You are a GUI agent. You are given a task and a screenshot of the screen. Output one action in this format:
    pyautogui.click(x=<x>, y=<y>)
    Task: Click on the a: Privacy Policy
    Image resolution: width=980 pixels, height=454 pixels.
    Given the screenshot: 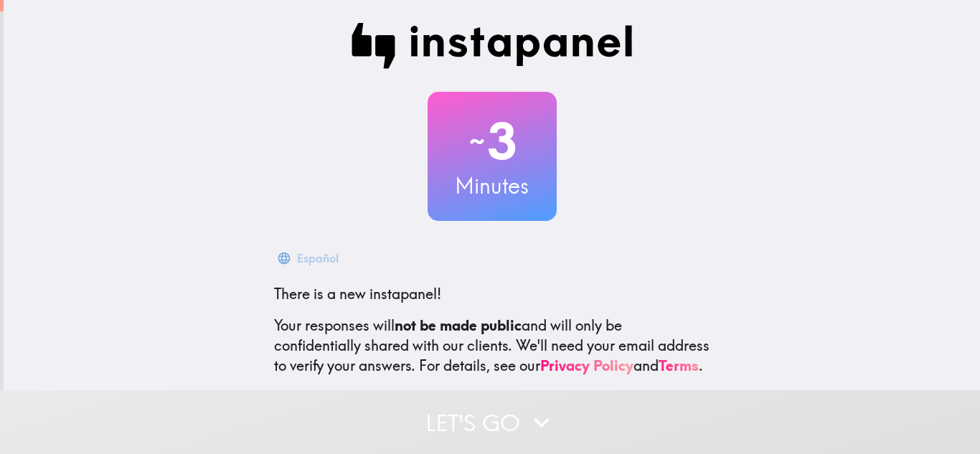 What is the action you would take?
    pyautogui.click(x=587, y=365)
    